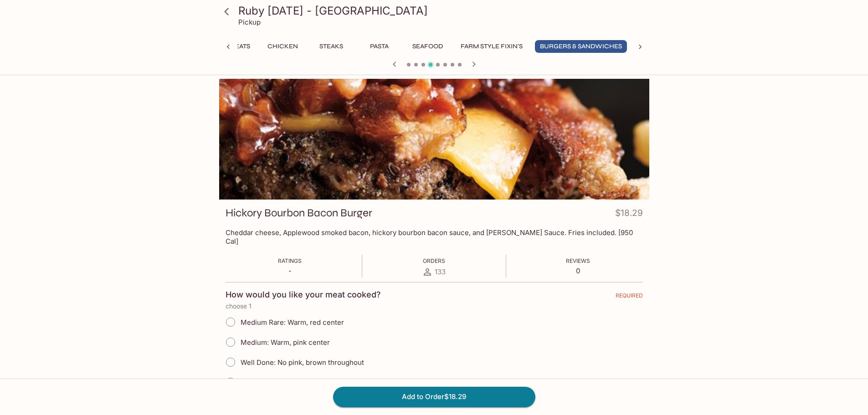  What do you see at coordinates (578, 260) in the screenshot?
I see `span: Reviews` at bounding box center [578, 260].